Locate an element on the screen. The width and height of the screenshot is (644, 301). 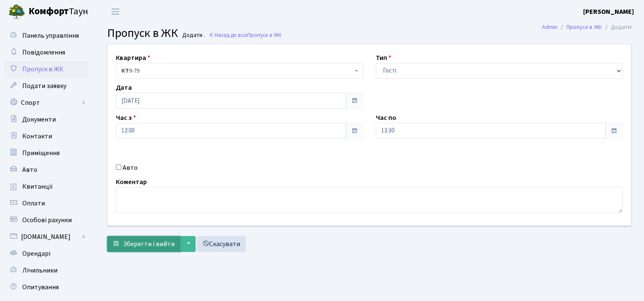
nav: breadcrumb is located at coordinates (586, 27).